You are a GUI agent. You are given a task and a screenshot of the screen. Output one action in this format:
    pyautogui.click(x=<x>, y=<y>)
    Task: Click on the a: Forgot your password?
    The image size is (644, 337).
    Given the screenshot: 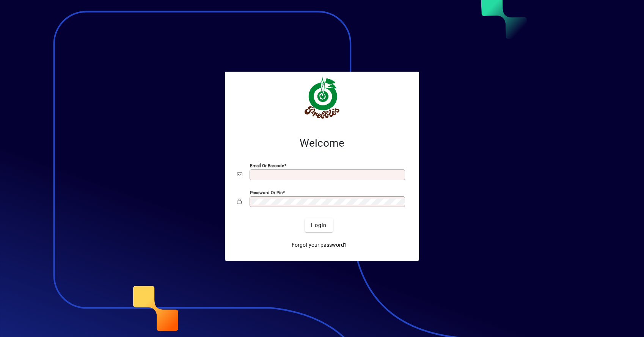 What is the action you would take?
    pyautogui.click(x=319, y=245)
    